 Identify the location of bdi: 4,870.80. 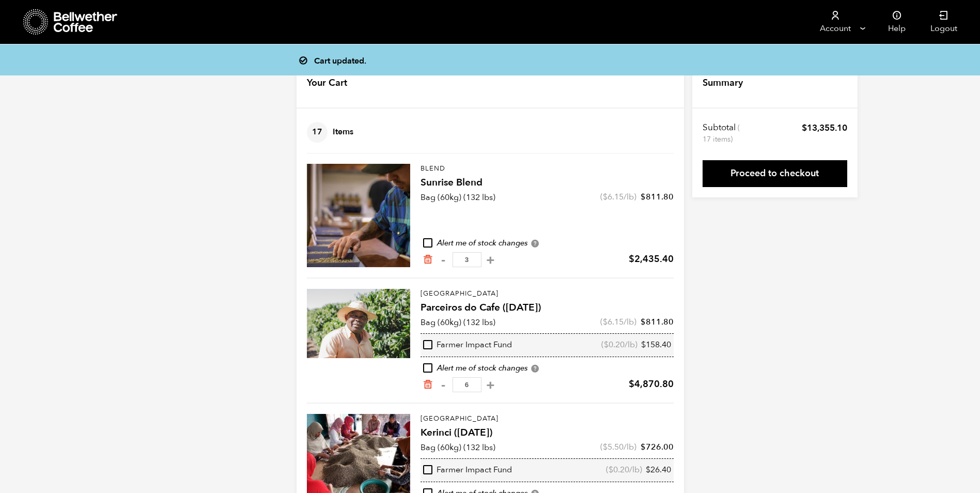
(651, 384).